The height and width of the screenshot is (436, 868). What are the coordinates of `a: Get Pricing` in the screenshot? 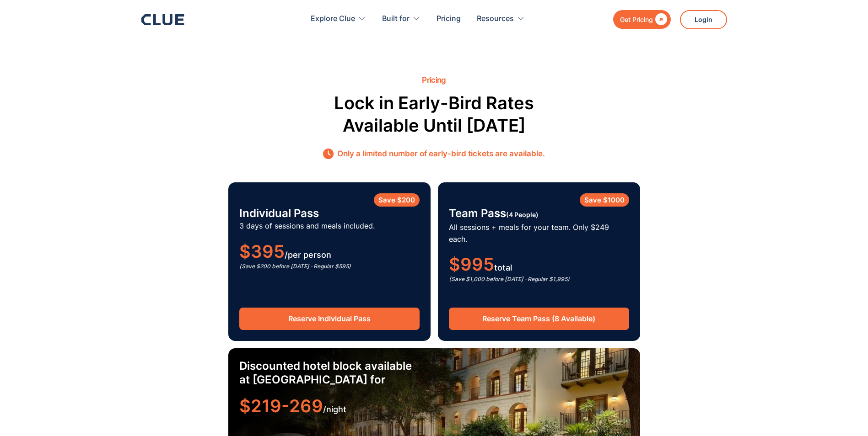 It's located at (642, 19).